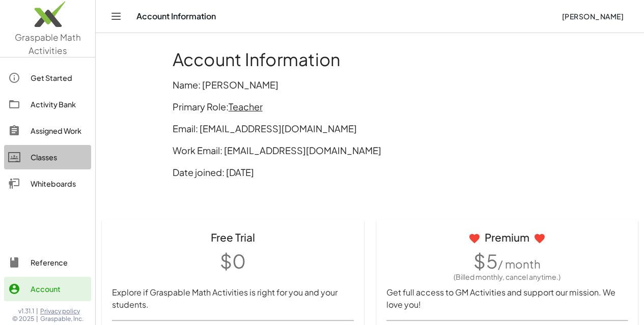 This screenshot has height=325, width=644. What do you see at coordinates (58, 184) in the screenshot?
I see `div: Whiteboards` at bounding box center [58, 184].